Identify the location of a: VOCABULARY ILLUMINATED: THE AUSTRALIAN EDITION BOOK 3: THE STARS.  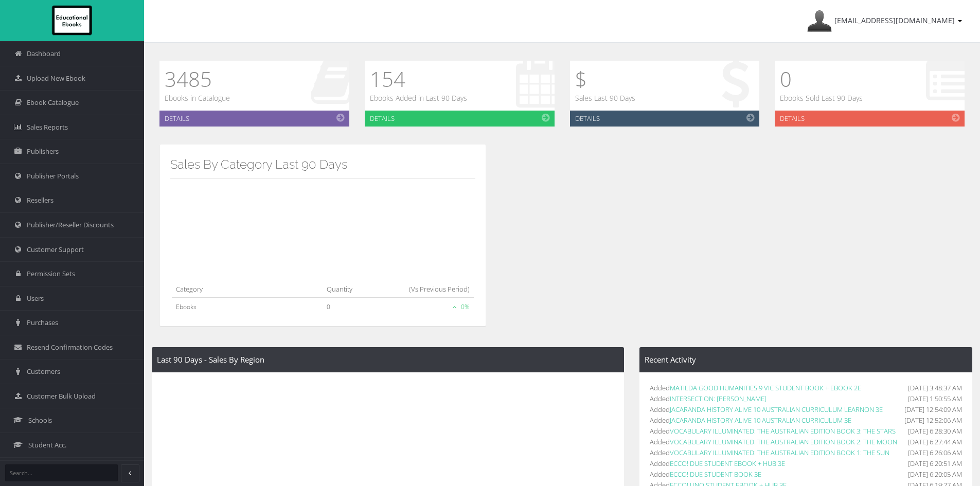
(782, 431).